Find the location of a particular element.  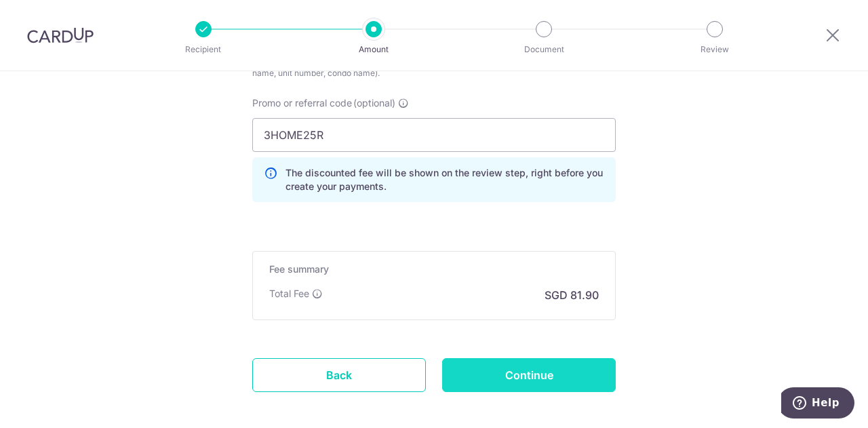

p: SGD 81.90 is located at coordinates (571, 295).